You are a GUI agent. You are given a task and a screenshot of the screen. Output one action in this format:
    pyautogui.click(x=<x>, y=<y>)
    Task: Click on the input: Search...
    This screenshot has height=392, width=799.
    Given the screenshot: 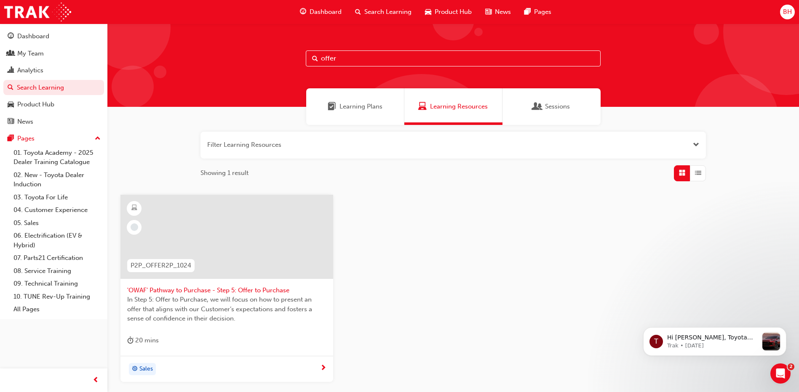 What is the action you would take?
    pyautogui.click(x=453, y=59)
    